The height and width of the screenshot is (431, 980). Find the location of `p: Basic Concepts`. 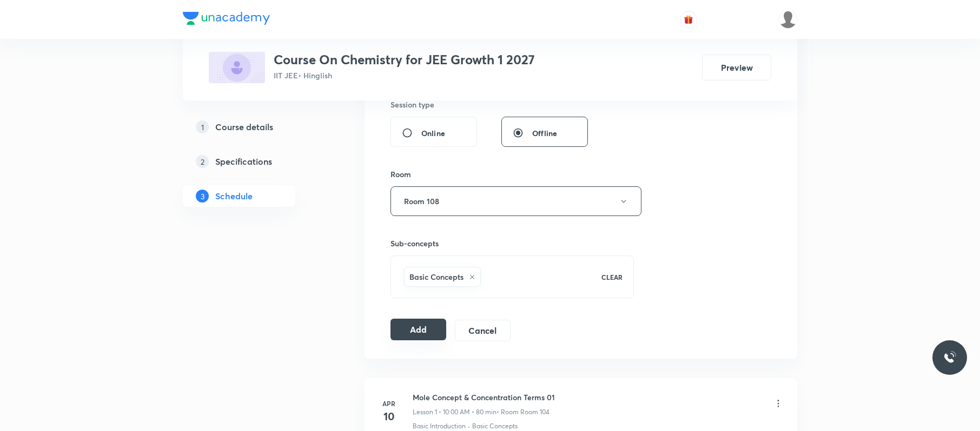

p: Basic Concepts is located at coordinates (495, 426).